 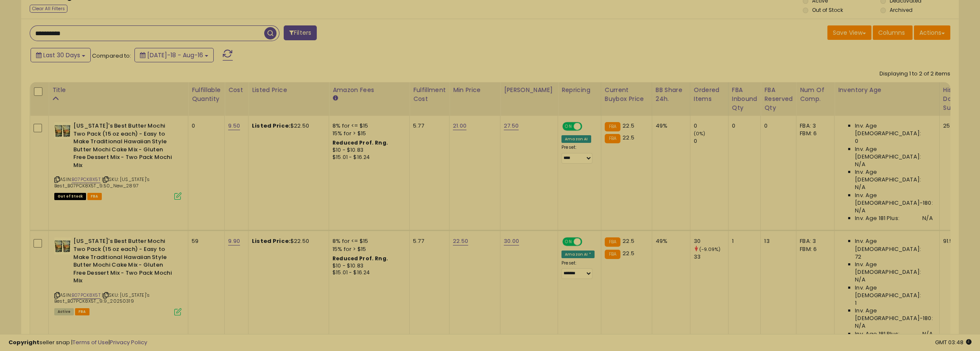 What do you see at coordinates (429, 95) in the screenshot?
I see `div: Fulfillment Cost` at bounding box center [429, 95].